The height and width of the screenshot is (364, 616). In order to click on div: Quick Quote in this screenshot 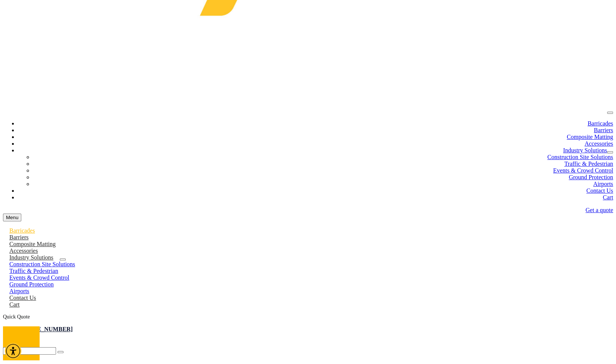, I will do `click(308, 317)`.